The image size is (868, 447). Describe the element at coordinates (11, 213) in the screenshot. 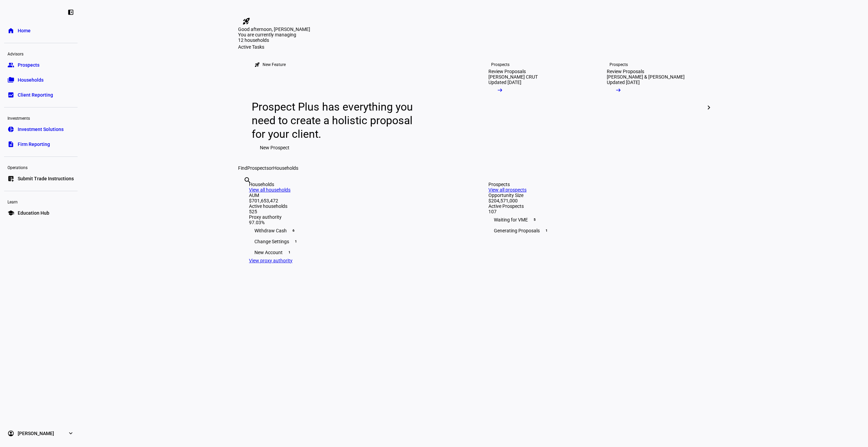

I see `eth-mat-symbol: school` at that location.